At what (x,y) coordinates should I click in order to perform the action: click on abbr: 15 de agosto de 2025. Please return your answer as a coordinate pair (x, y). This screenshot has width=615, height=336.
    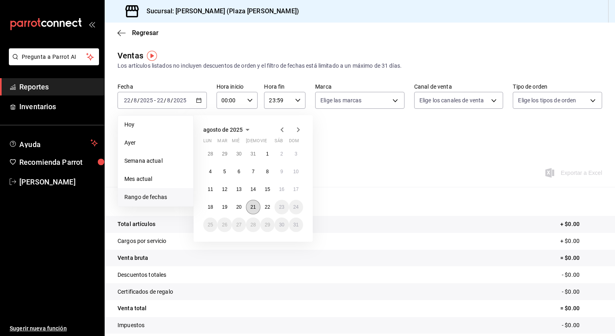
    Looking at the image, I should click on (267, 189).